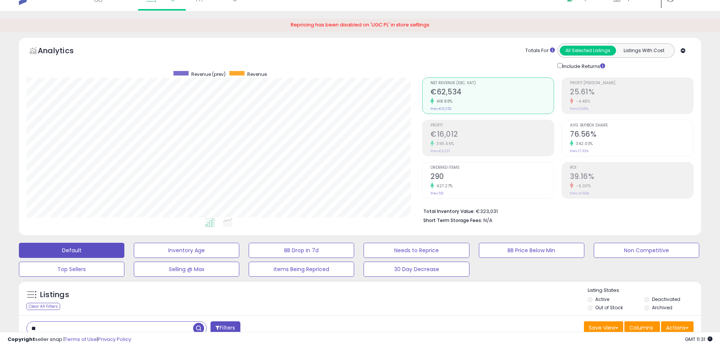  I want to click on div: Include Returns, so click(583, 66).